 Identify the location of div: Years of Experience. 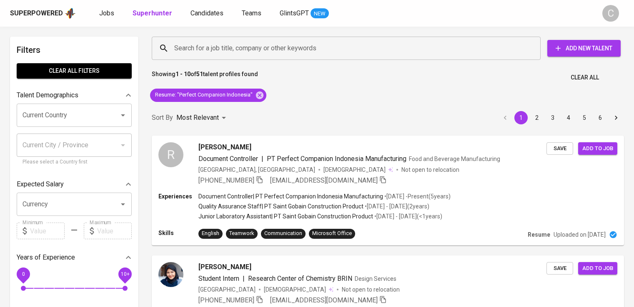
(74, 258).